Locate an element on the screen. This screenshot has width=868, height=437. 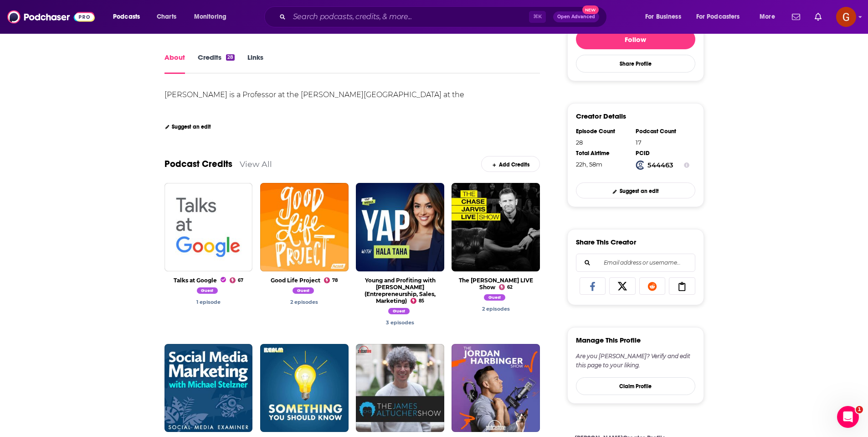
a: Good Life Project is located at coordinates (295, 279).